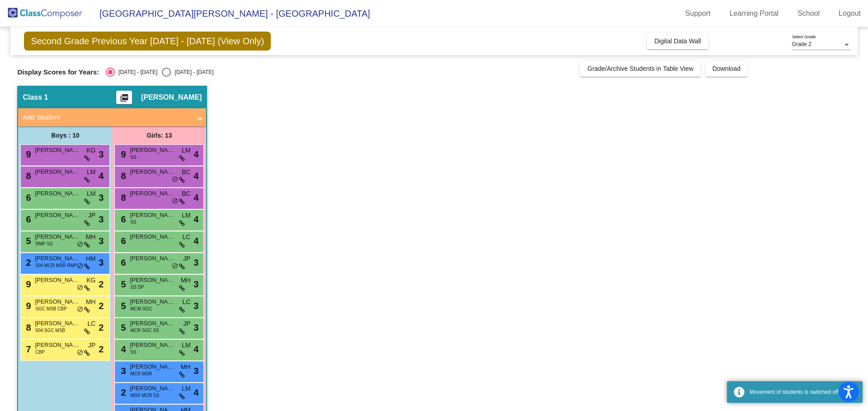  What do you see at coordinates (91, 151) in the screenshot?
I see `span: KG` at bounding box center [91, 151].